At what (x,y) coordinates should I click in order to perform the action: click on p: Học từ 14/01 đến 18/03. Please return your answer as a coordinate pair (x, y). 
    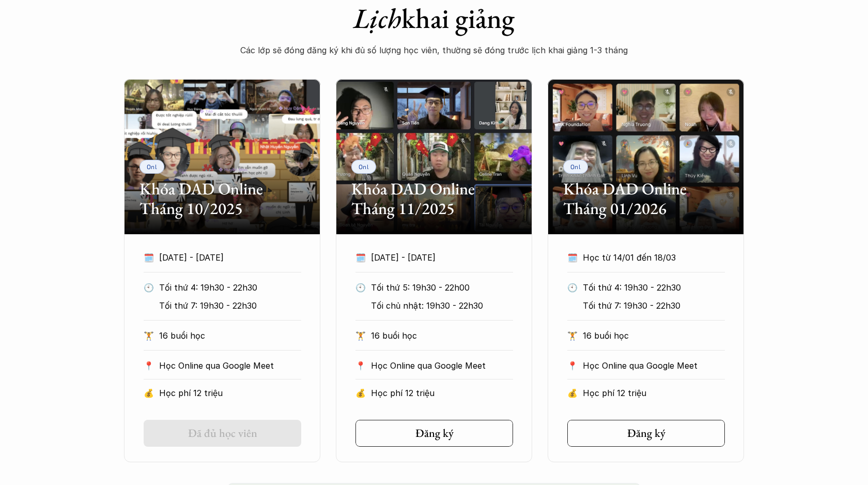
    Looking at the image, I should click on (644, 257).